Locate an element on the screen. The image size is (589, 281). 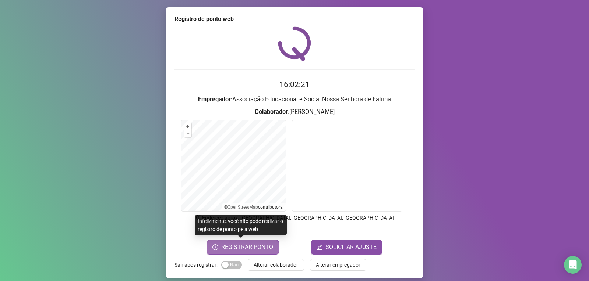
button: REGISTRAR PONTO is located at coordinates (242, 248).